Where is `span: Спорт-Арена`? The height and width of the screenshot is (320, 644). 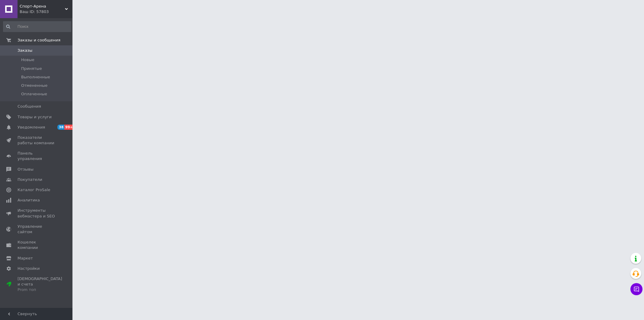 span: Спорт-Арена is located at coordinates (43, 7).